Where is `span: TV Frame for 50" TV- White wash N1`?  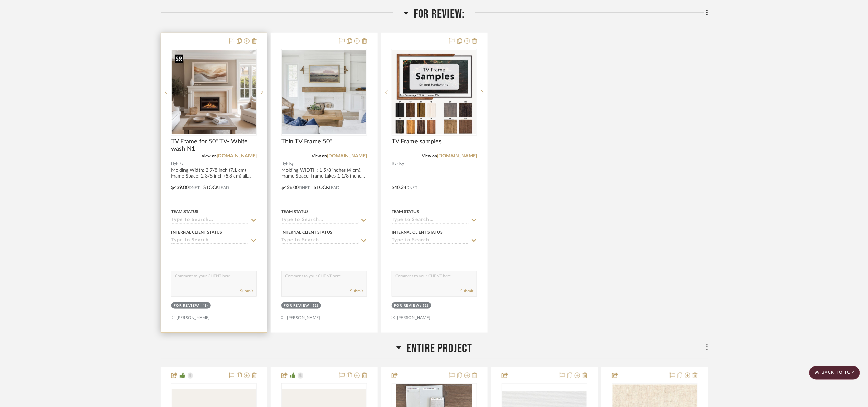 span: TV Frame for 50" TV- White wash N1 is located at coordinates (214, 145).